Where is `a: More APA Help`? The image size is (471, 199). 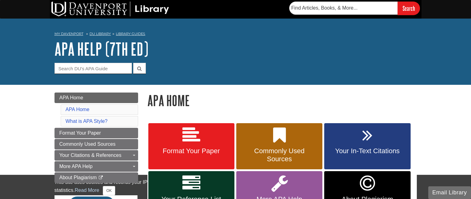 a: More APA Help is located at coordinates (96, 166).